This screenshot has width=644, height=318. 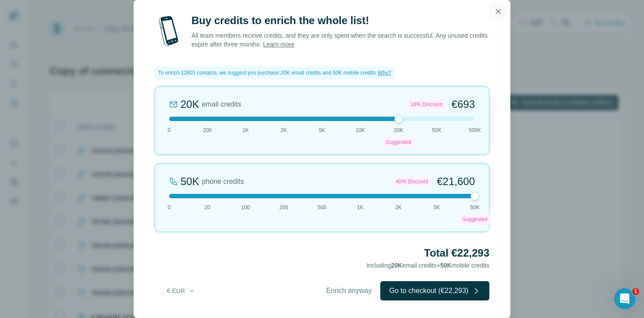 What do you see at coordinates (349, 291) in the screenshot?
I see `button: Enrich anyway` at bounding box center [349, 291].